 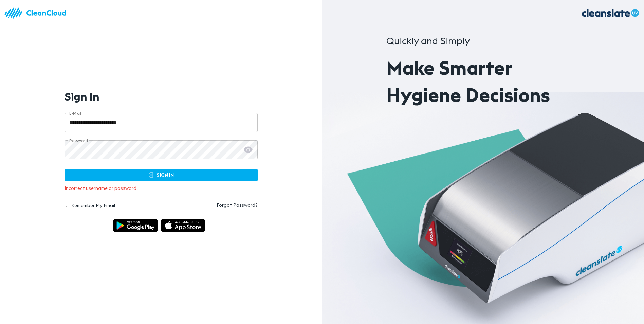 I want to click on p: Make Smarter Hygiene Decisions, so click(x=483, y=82).